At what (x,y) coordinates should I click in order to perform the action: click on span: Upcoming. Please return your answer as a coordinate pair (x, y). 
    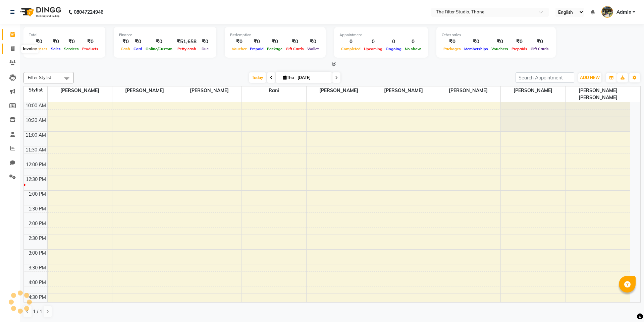
    Looking at the image, I should click on (373, 49).